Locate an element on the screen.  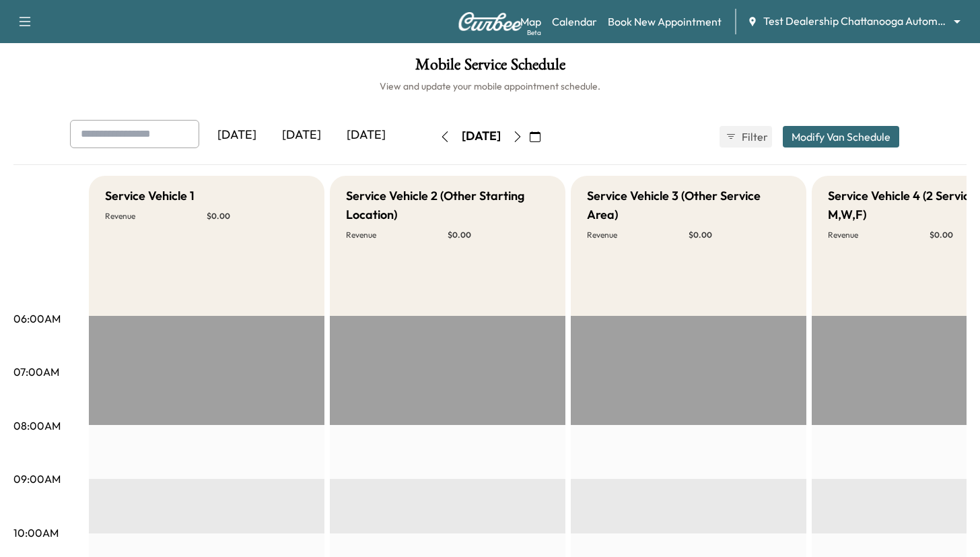
h6: View and update your mobile appointment schedule. is located at coordinates (490, 87).